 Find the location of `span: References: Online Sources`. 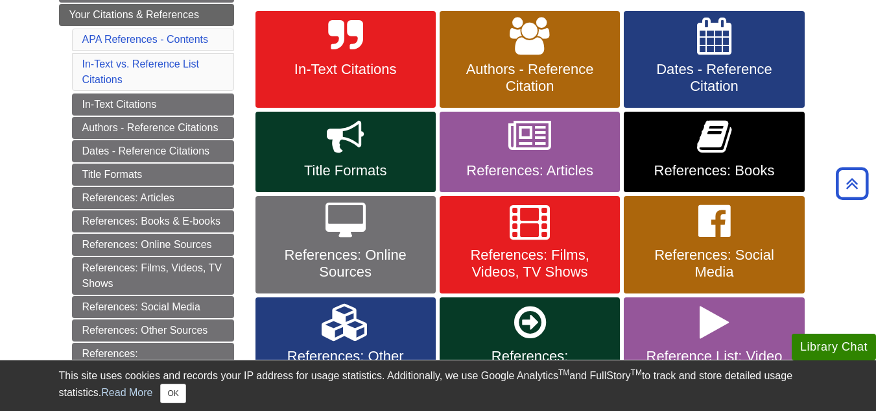

span: References: Online Sources is located at coordinates (346, 263).